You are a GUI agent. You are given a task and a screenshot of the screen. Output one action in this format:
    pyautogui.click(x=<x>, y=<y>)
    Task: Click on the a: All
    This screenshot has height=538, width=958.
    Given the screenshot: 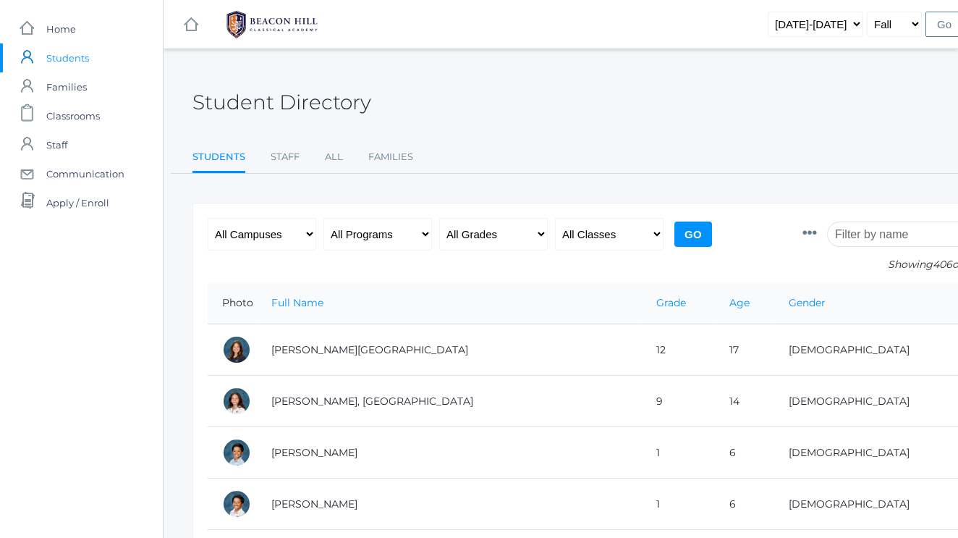 What is the action you would take?
    pyautogui.click(x=334, y=157)
    